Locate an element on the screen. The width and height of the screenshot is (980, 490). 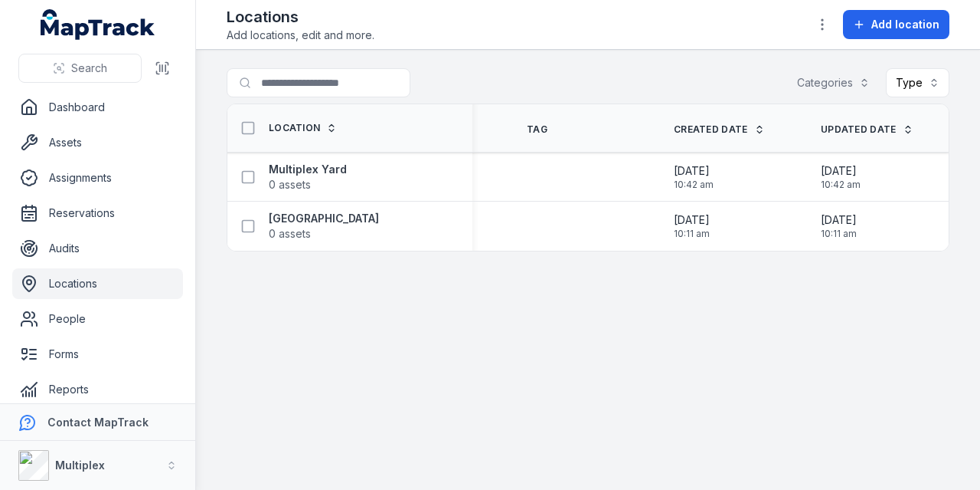
a: Reports is located at coordinates (97, 389).